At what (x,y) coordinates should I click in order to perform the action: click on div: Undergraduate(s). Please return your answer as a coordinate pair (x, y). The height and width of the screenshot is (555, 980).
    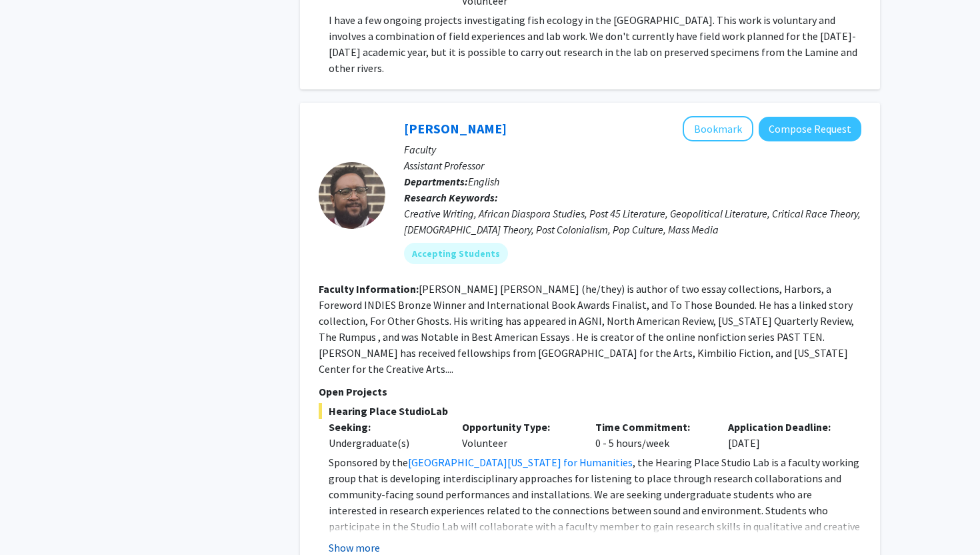
    Looking at the image, I should click on (386, 443).